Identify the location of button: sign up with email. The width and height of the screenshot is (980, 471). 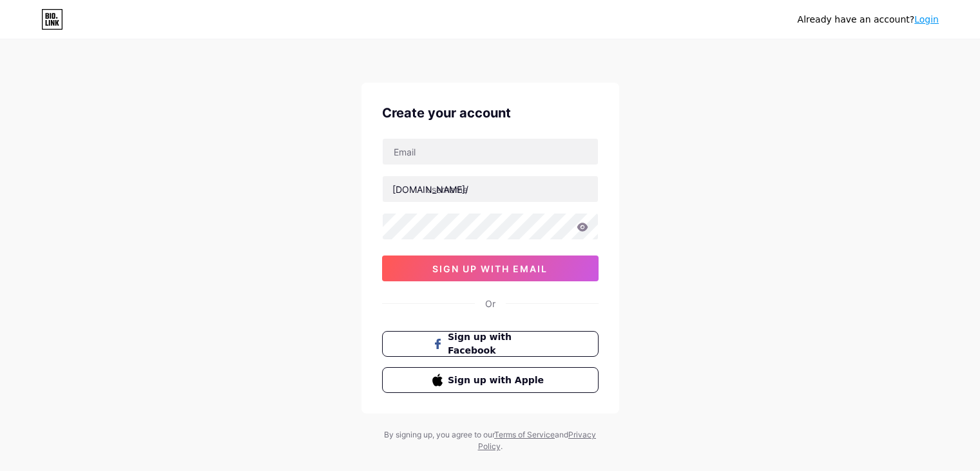
(490, 268).